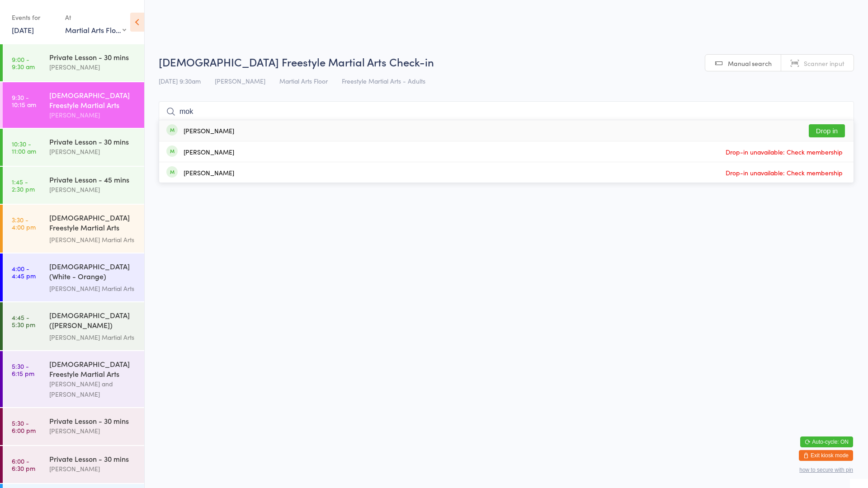 Image resolution: width=868 pixels, height=488 pixels. I want to click on div: Martial Arts Floor, so click(95, 30).